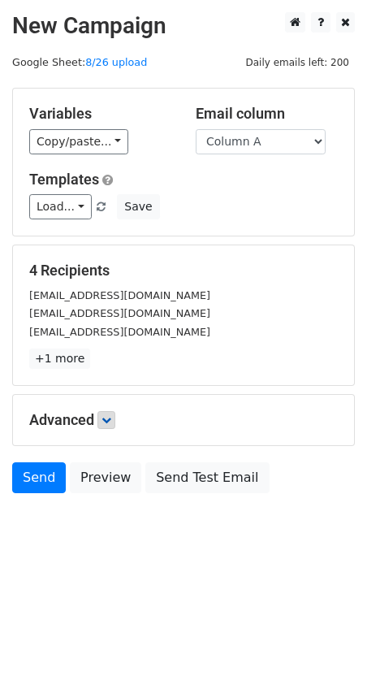 Image resolution: width=367 pixels, height=689 pixels. Describe the element at coordinates (184, 420) in the screenshot. I see `h5: Advanced` at that location.